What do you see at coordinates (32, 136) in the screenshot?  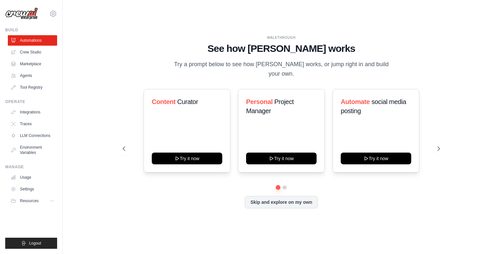 I see `a: LLM Connections` at bounding box center [32, 136].